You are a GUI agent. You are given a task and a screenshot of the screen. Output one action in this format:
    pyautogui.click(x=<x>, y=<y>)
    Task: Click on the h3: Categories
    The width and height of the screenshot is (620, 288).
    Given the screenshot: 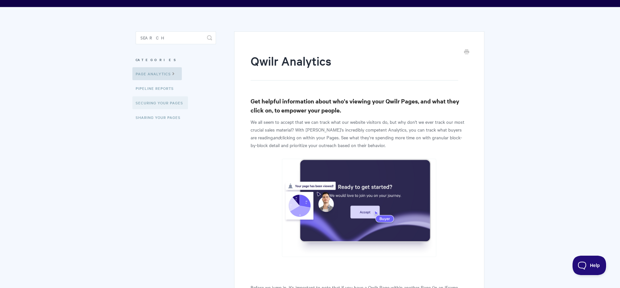 What is the action you would take?
    pyautogui.click(x=176, y=60)
    